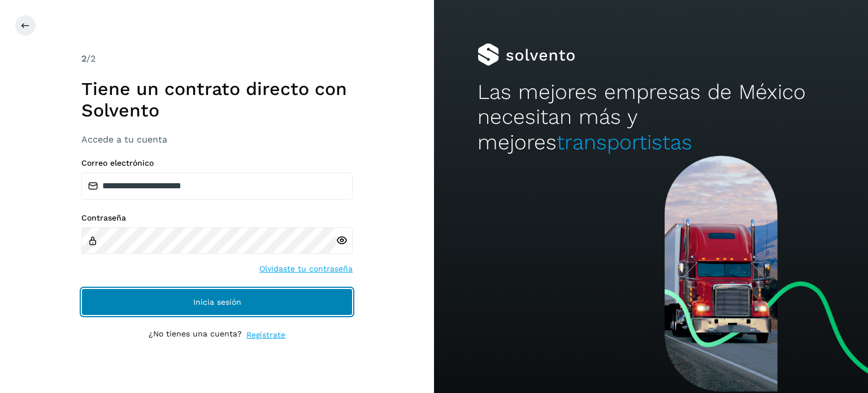 The image size is (868, 393). What do you see at coordinates (84, 58) in the screenshot?
I see `span: 2` at bounding box center [84, 58].